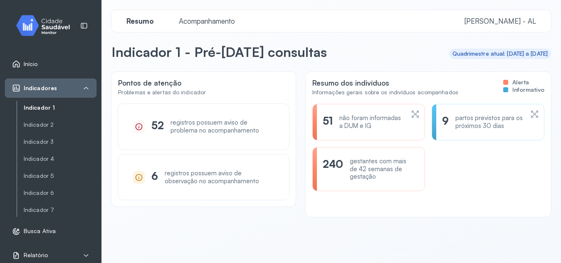  What do you see at coordinates (222, 127) in the screenshot?
I see `div: registros possuem aviso de problema no acompanhamento` at bounding box center [222, 127].